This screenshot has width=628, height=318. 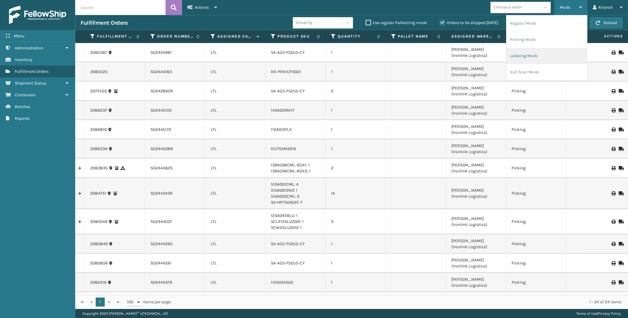 What do you see at coordinates (565, 7) in the screenshot?
I see `span: Mode` at bounding box center [565, 7].